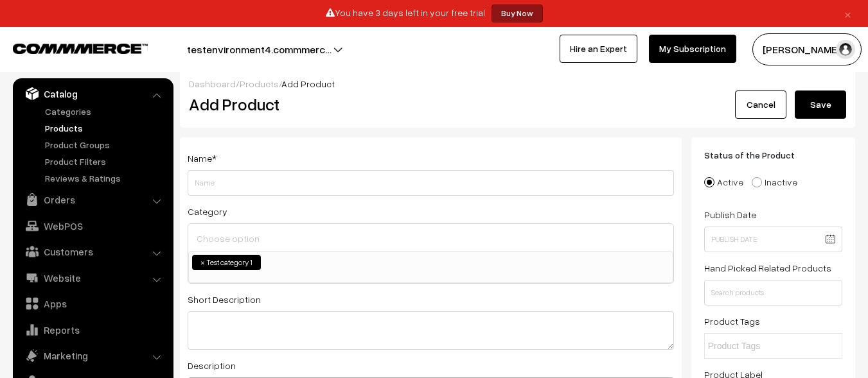  I want to click on input: Product Tags, so click(764, 346).